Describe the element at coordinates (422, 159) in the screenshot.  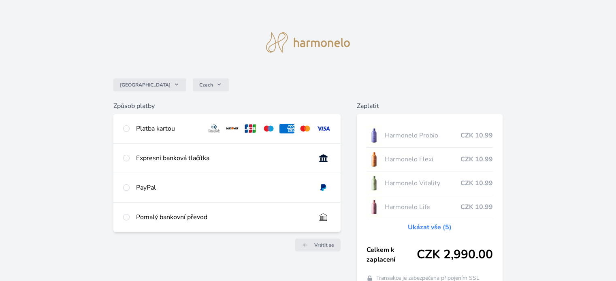
I see `span: Harmonelo Flexi` at that location.